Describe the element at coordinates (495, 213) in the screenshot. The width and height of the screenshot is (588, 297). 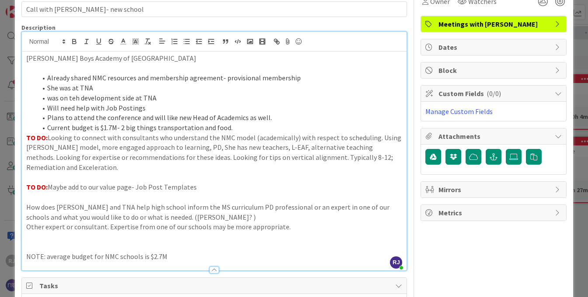
I see `span: Metrics` at that location.